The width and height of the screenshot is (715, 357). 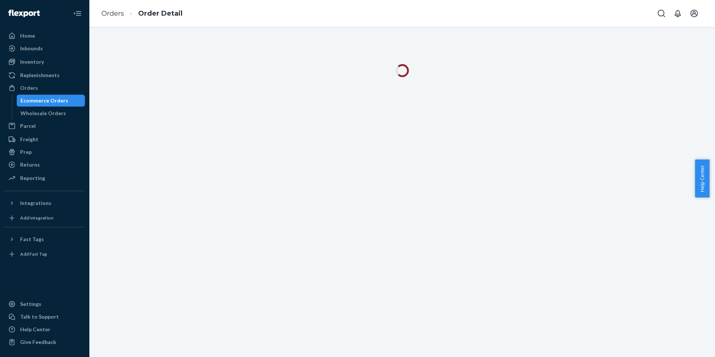 I want to click on a: Add Integration, so click(x=45, y=218).